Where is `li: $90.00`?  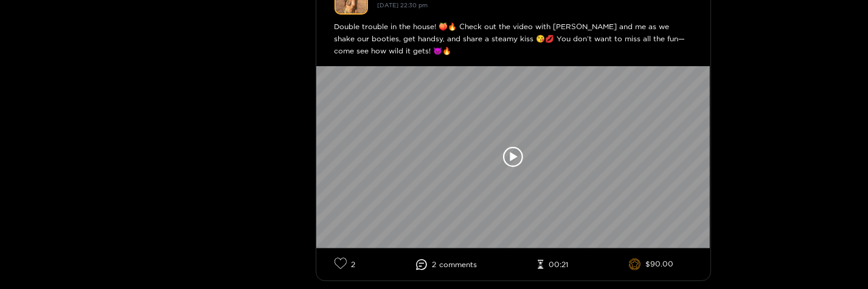 li: $90.00 is located at coordinates (652, 265).